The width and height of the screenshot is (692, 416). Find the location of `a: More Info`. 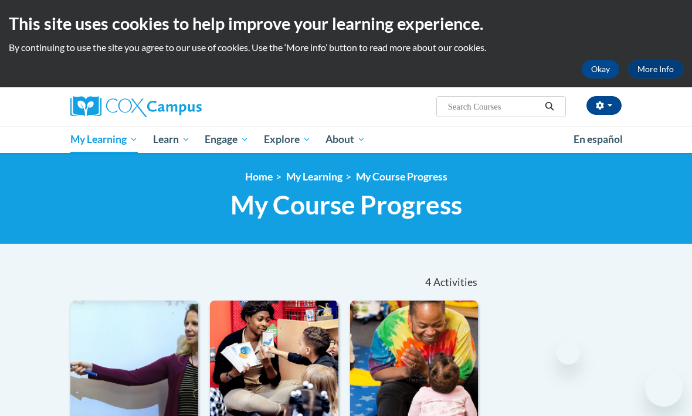

a: More Info is located at coordinates (656, 69).